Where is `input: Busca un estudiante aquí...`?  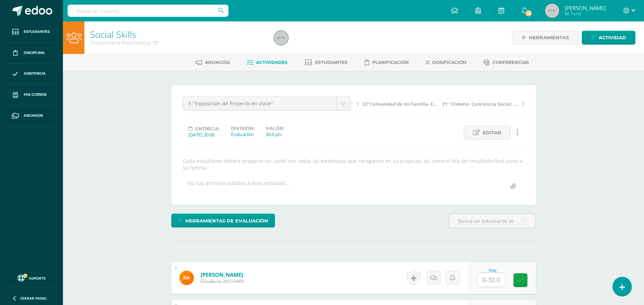
input: Busca un estudiante aquí... is located at coordinates (492, 221).